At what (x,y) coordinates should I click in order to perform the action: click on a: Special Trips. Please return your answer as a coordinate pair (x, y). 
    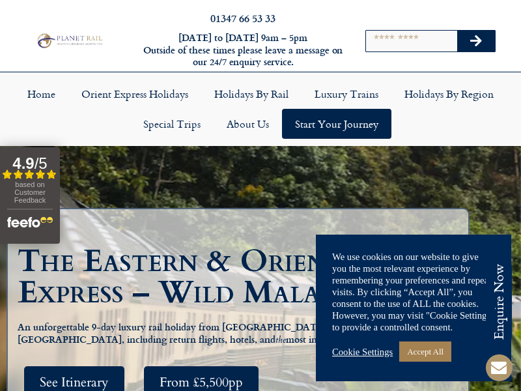
    Looking at the image, I should click on (172, 124).